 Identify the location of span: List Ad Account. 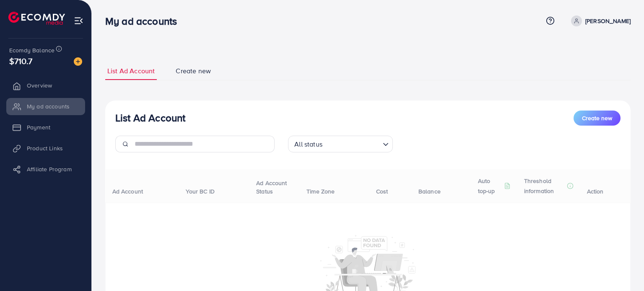
(131, 71).